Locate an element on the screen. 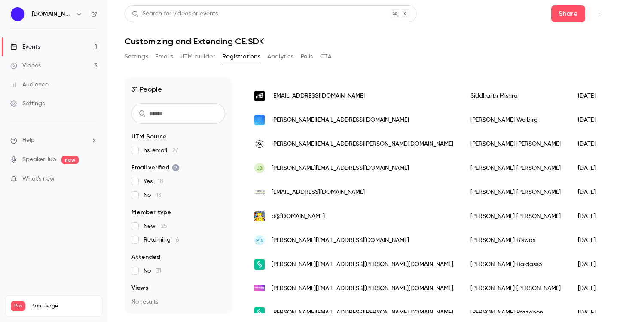 The width and height of the screenshot is (623, 322). button: CTA is located at coordinates (326, 57).